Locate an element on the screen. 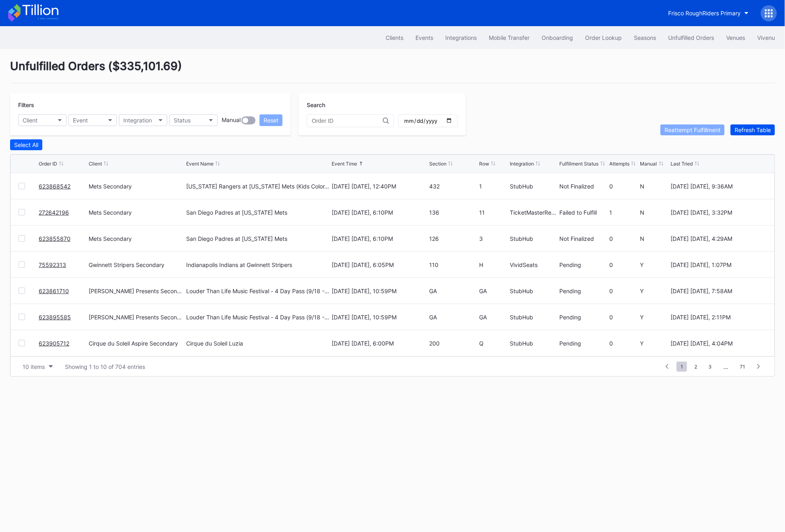  a: 75592313 is located at coordinates (52, 264).